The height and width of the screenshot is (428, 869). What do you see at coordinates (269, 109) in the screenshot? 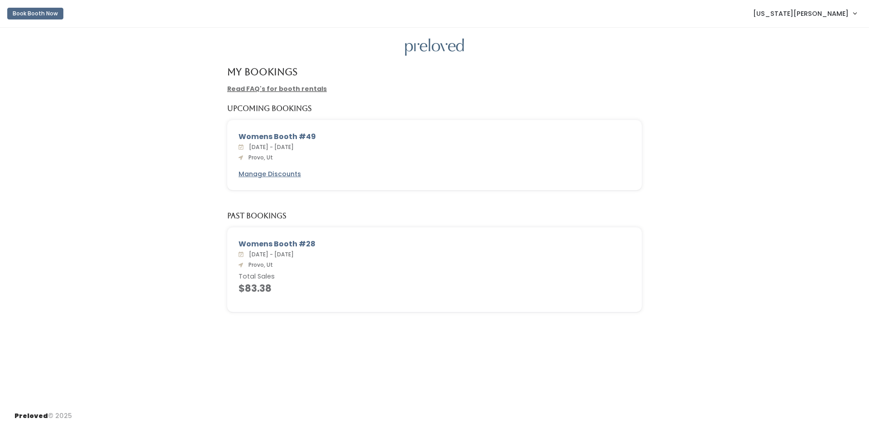
I see `h5: Upcoming Bookings` at bounding box center [269, 109].